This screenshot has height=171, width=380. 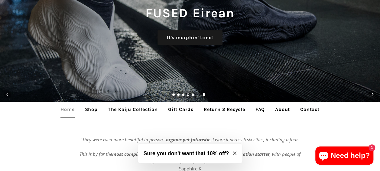 What do you see at coordinates (345, 156) in the screenshot?
I see `inbox-online-store-chat: Shopify online store chat` at bounding box center [345, 156].